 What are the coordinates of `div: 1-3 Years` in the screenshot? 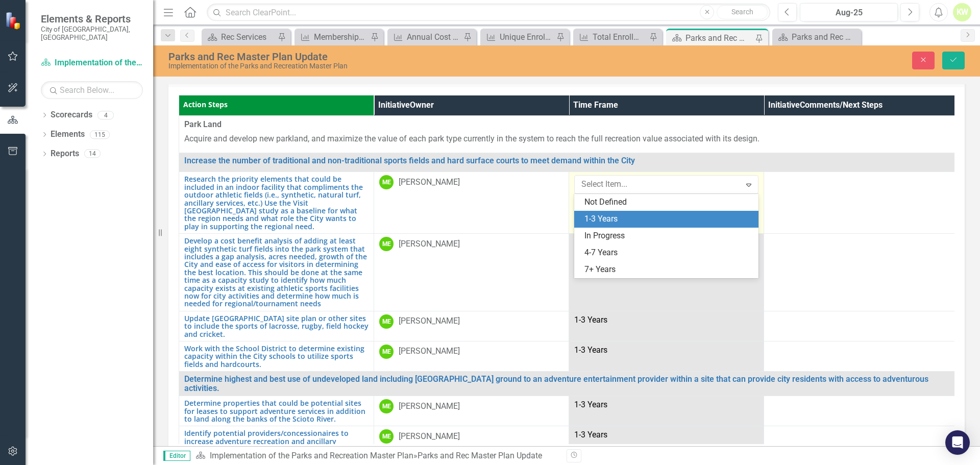 It's located at (668, 219).